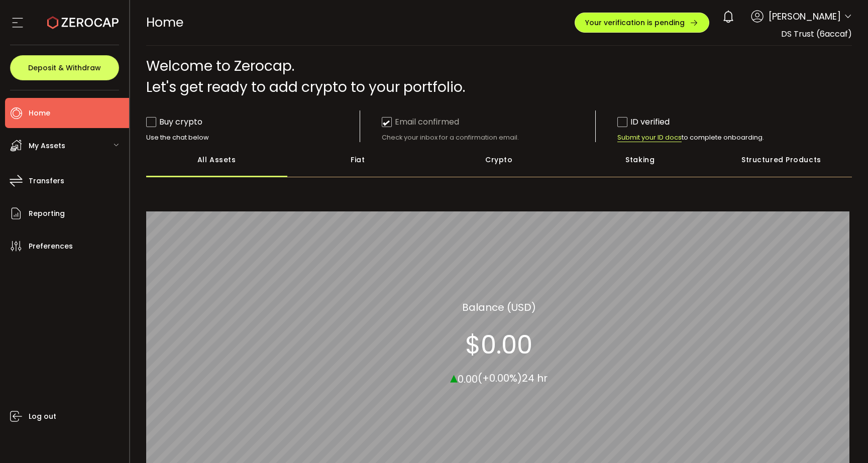  What do you see at coordinates (808, 409) in the screenshot?
I see `div: Chat Widget` at bounding box center [808, 409].